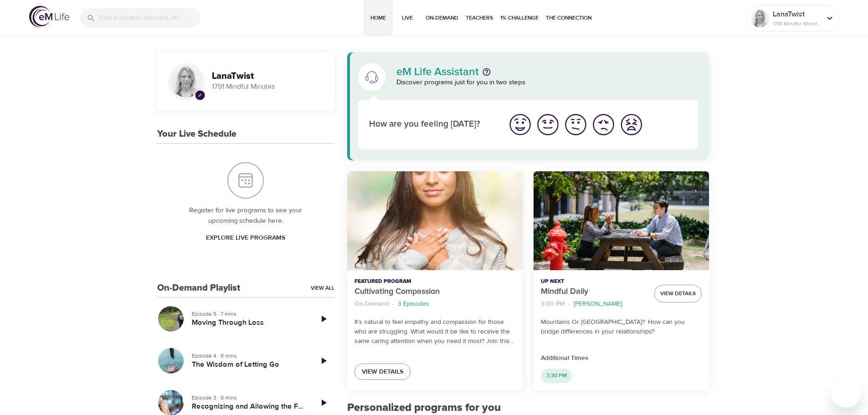 The width and height of the screenshot is (868, 415). Describe the element at coordinates (49, 17) in the screenshot. I see `img: logo` at that location.